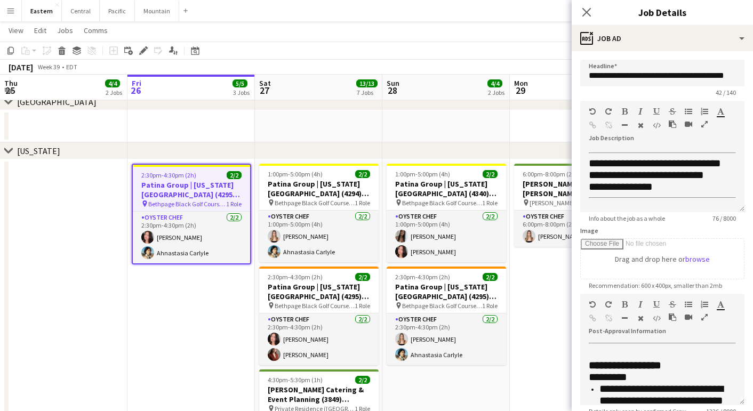 The image size is (753, 411). What do you see at coordinates (264, 90) in the screenshot?
I see `span: 27` at bounding box center [264, 90].